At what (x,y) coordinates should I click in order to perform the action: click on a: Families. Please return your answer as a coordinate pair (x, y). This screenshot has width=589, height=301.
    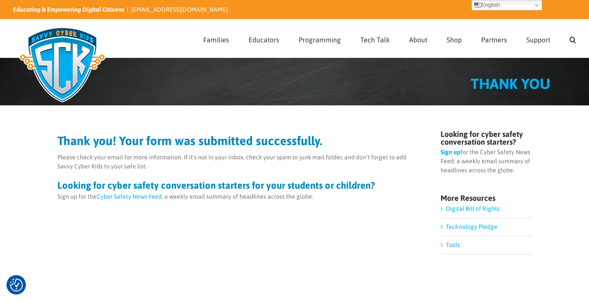
    Looking at the image, I should click on (216, 38).